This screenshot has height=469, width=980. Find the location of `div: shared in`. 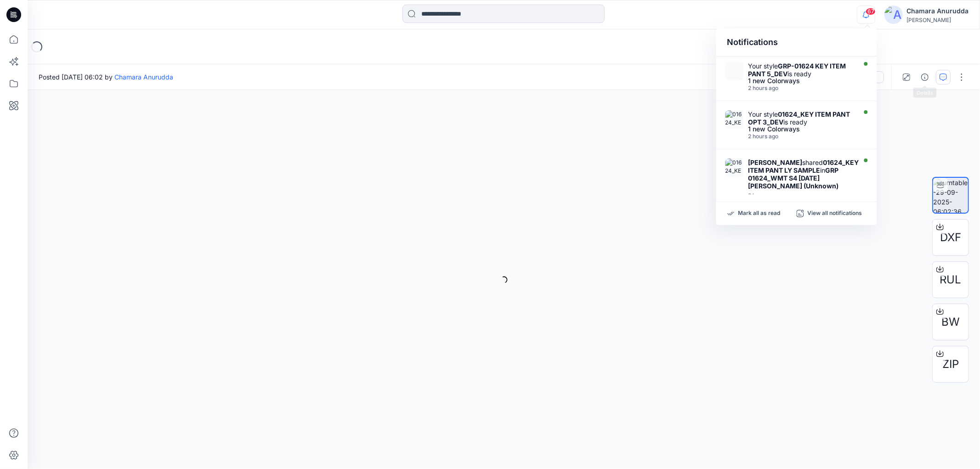

div: shared in is located at coordinates (804, 174).